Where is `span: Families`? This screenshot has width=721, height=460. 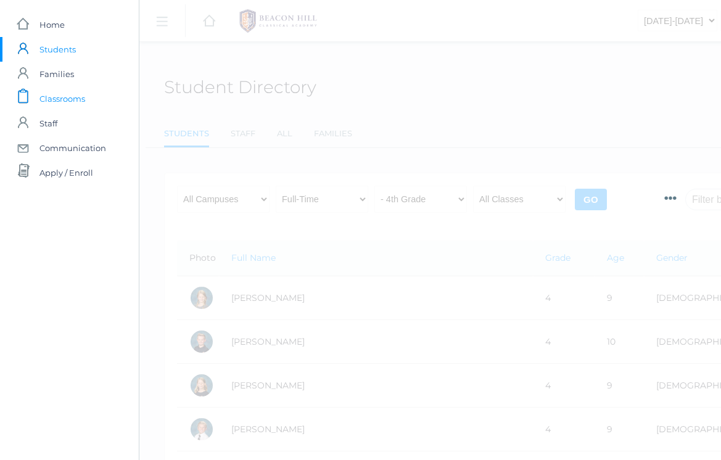 span: Families is located at coordinates (57, 74).